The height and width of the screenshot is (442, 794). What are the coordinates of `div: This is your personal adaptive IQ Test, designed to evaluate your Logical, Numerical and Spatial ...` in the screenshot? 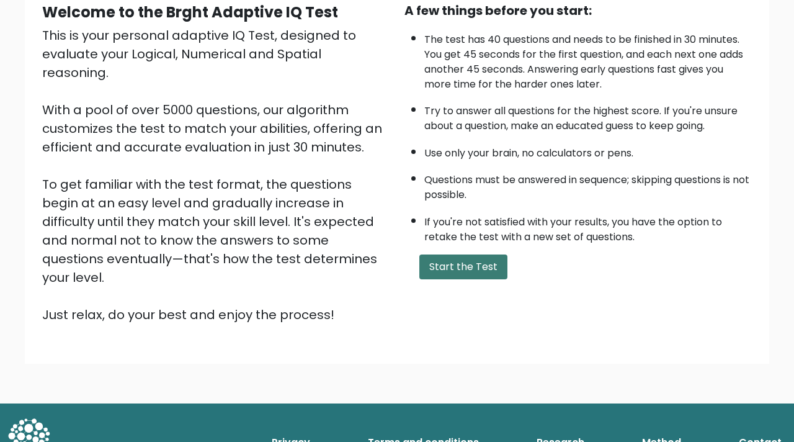 It's located at (216, 175).